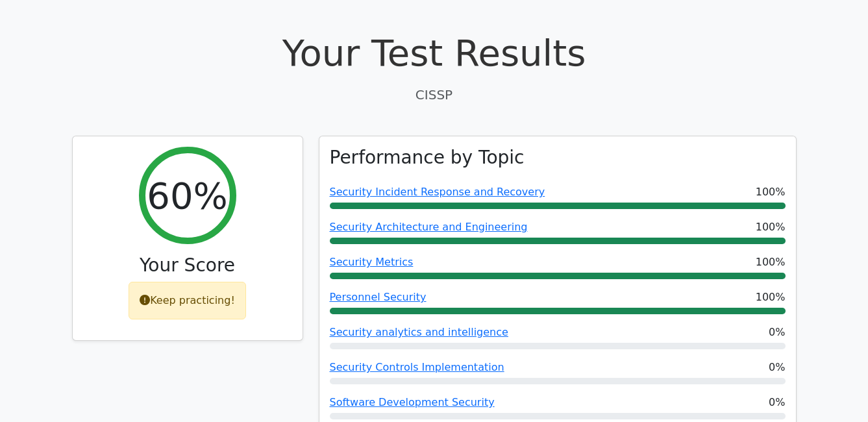 The width and height of the screenshot is (868, 422). What do you see at coordinates (434, 52) in the screenshot?
I see `h1: Your Test Results` at bounding box center [434, 52].